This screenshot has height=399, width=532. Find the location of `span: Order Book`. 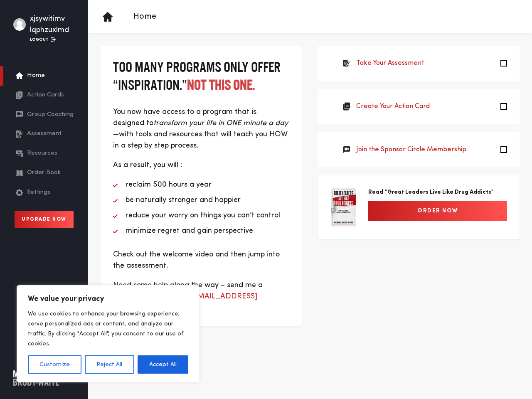

span: Order Book is located at coordinates (43, 173).